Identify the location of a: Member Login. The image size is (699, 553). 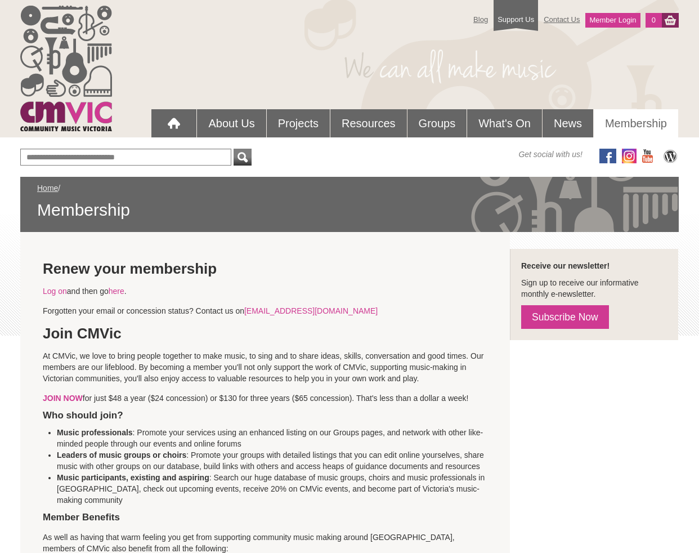
(613, 20).